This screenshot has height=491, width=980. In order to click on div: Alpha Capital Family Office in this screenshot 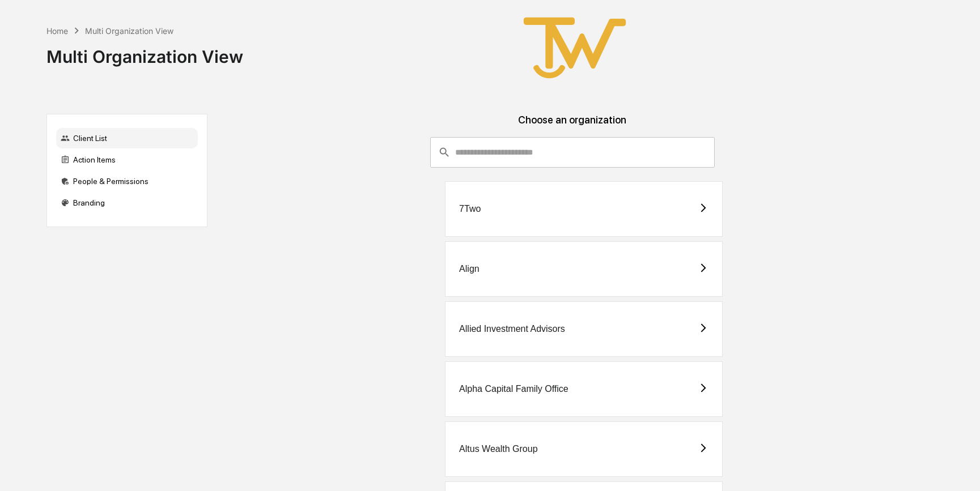, I will do `click(513, 389)`.